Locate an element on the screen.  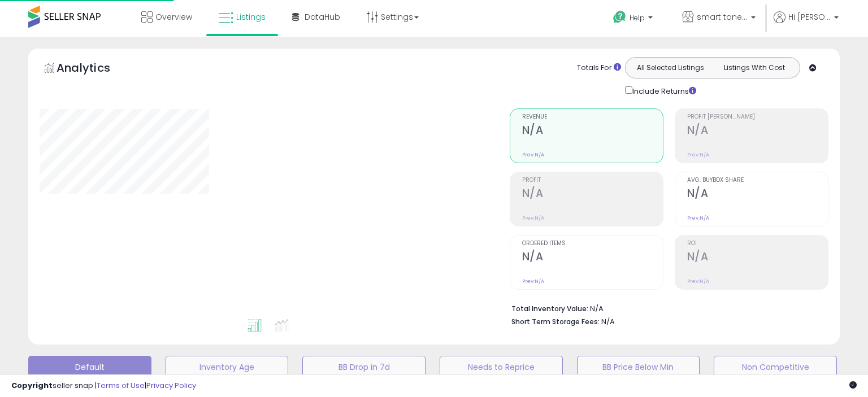
span: ROI is located at coordinates (757, 243).